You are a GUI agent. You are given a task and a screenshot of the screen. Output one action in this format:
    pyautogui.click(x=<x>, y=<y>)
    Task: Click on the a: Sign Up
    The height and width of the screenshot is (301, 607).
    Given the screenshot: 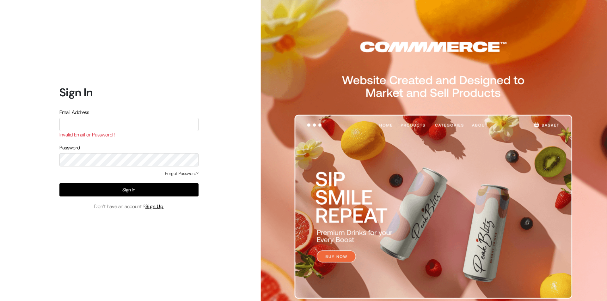 What is the action you would take?
    pyautogui.click(x=155, y=206)
    